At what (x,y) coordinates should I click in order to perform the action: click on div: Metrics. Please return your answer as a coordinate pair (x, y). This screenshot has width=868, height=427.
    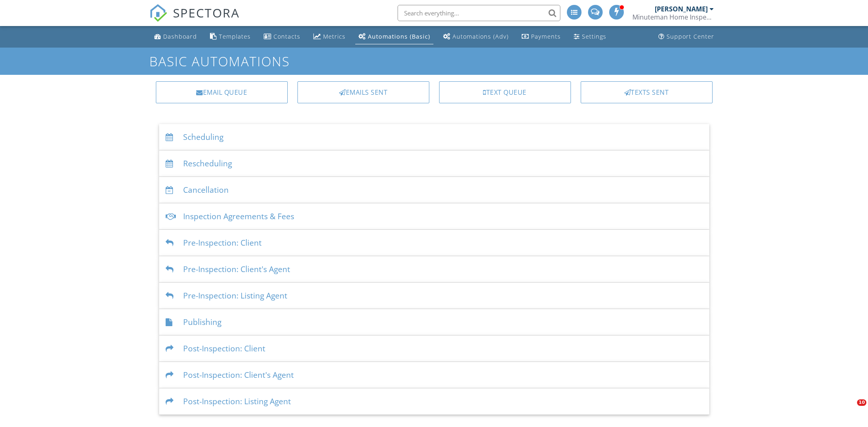
    Looking at the image, I should click on (334, 36).